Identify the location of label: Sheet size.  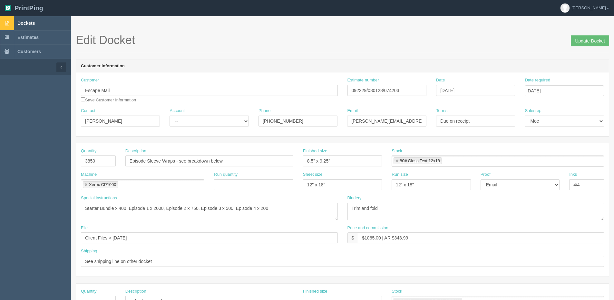
(313, 175).